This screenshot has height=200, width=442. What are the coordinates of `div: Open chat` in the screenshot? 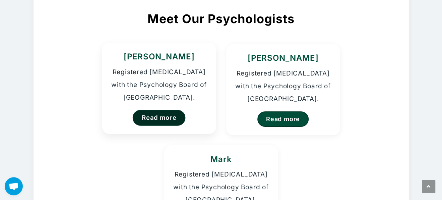 It's located at (14, 186).